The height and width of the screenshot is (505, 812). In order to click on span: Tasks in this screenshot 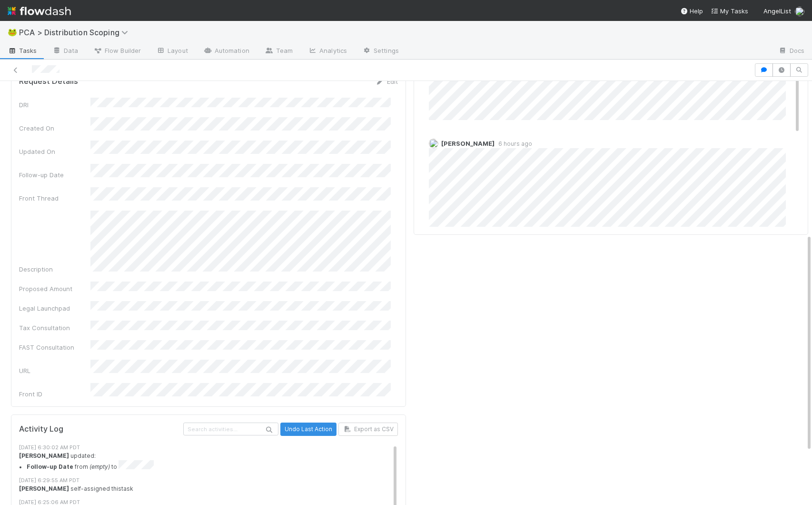, I will do `click(22, 50)`.